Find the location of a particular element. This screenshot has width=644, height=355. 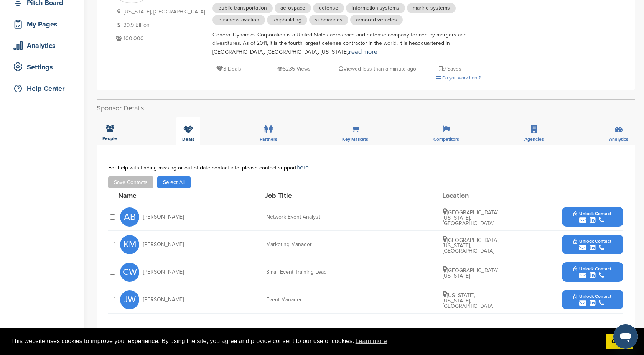

a: Analytics is located at coordinates (42, 46).